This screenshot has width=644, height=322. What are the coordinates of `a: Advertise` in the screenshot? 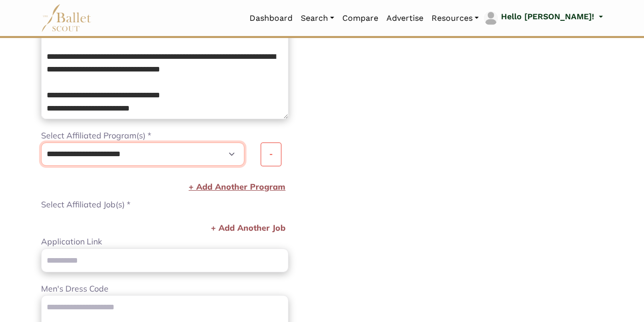 It's located at (405, 19).